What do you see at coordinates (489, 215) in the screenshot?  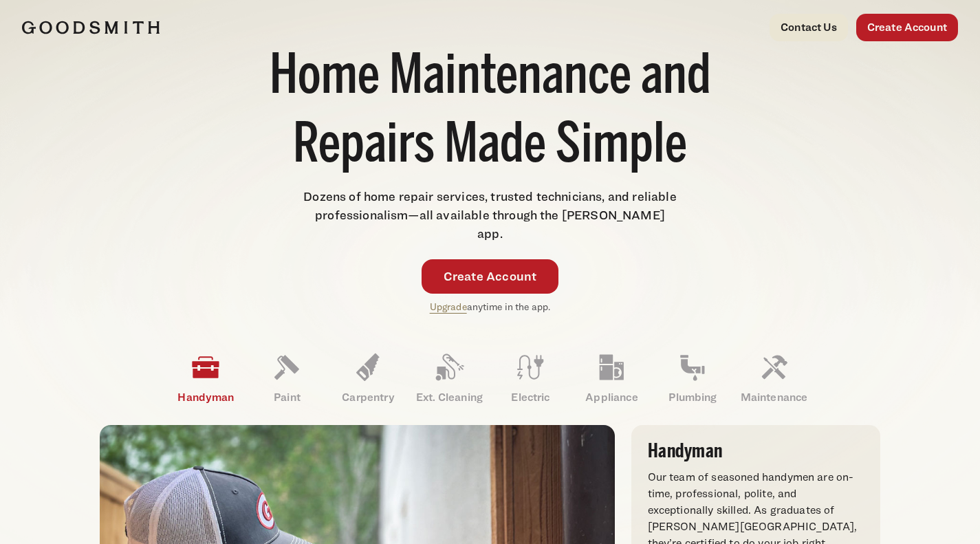 I see `span: Dozens of home repair services, trusted technicians, and reliable professionalism—all available t...` at bounding box center [489, 215].